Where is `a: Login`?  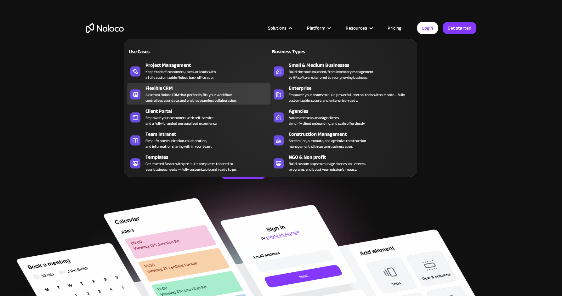
a: Login is located at coordinates (428, 28).